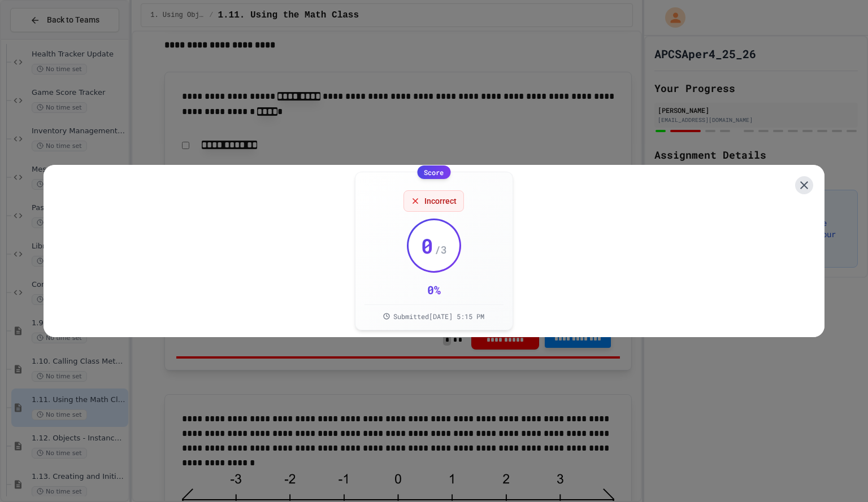 The image size is (868, 502). I want to click on div: Score, so click(434, 173).